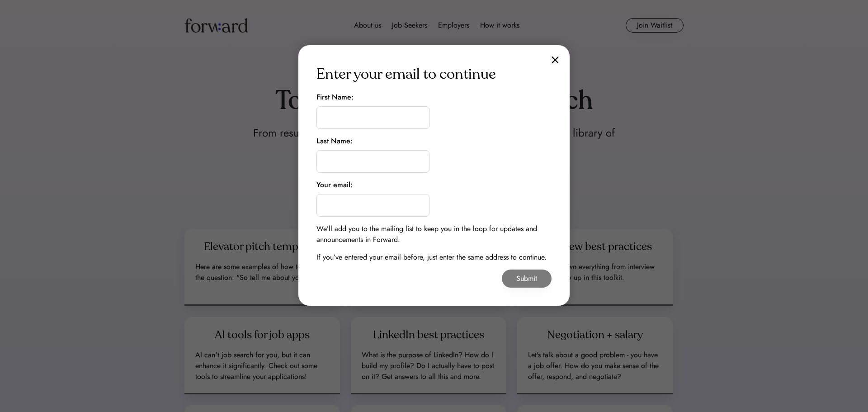  What do you see at coordinates (526, 279) in the screenshot?
I see `button: Submit` at bounding box center [526, 279].